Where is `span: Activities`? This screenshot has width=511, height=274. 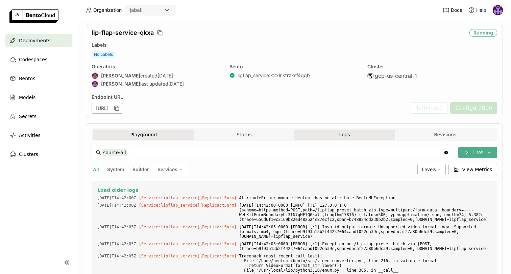 span: Activities is located at coordinates (30, 135).